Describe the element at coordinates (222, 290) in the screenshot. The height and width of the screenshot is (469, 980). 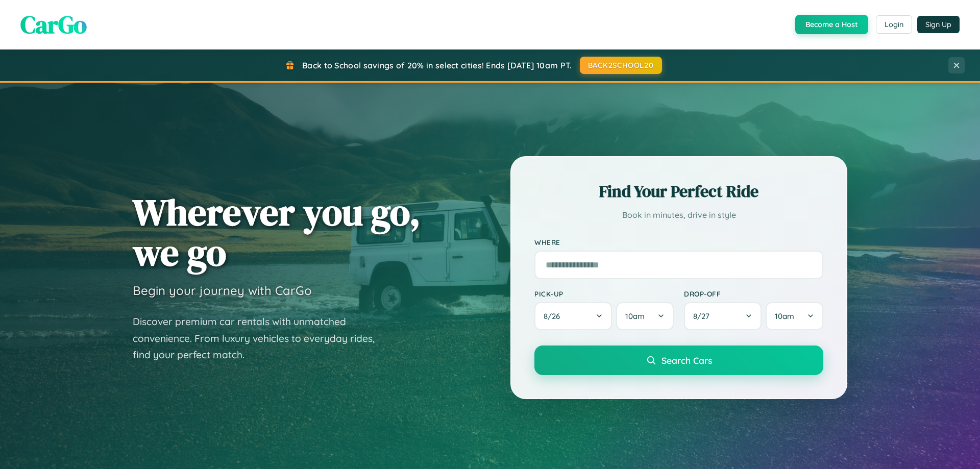
I see `h3: Begin your journey with CarGo` at that location.